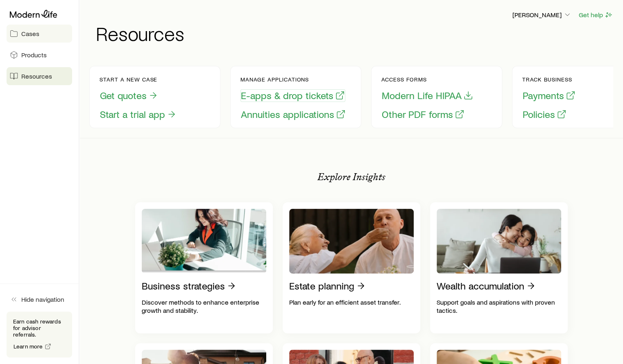  Describe the element at coordinates (499, 306) in the screenshot. I see `p: Support goals and aspirations with proven tactics.` at that location.